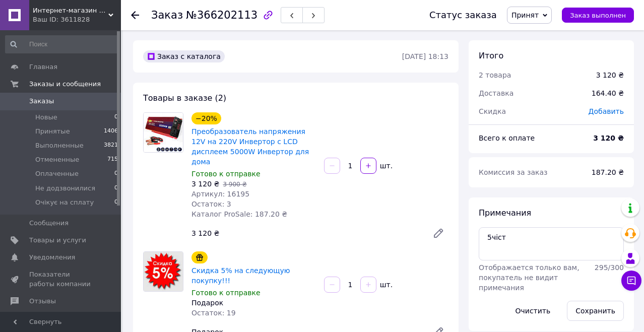  Describe the element at coordinates (111, 132) in the screenshot. I see `span: 1406` at that location.